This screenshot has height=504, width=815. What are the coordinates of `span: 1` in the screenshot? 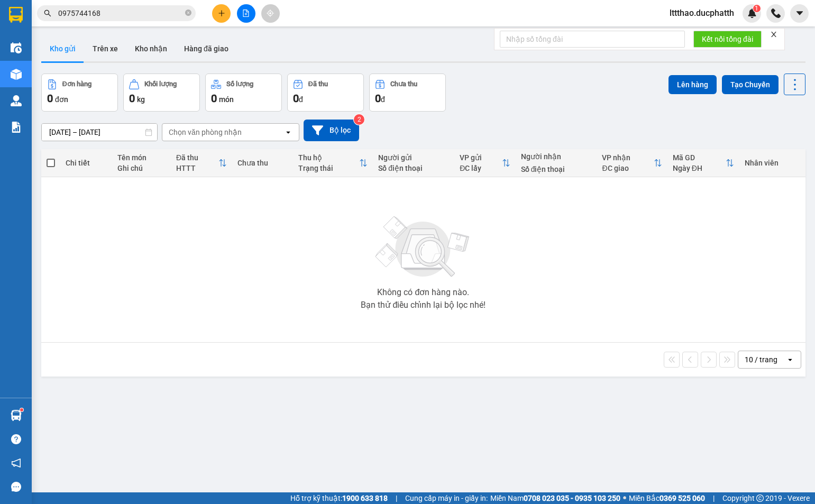 It's located at (756, 8).